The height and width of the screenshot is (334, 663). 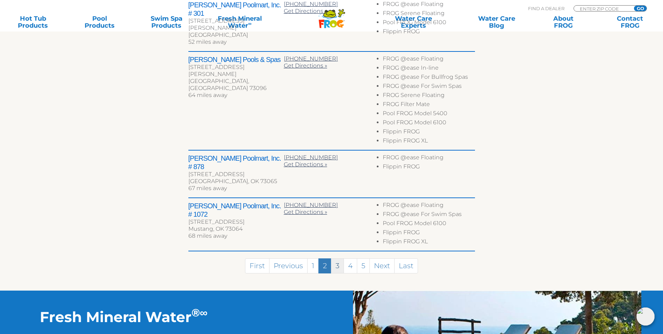 What do you see at coordinates (100, 22) in the screenshot?
I see `a: PoolProducts` at bounding box center [100, 22].